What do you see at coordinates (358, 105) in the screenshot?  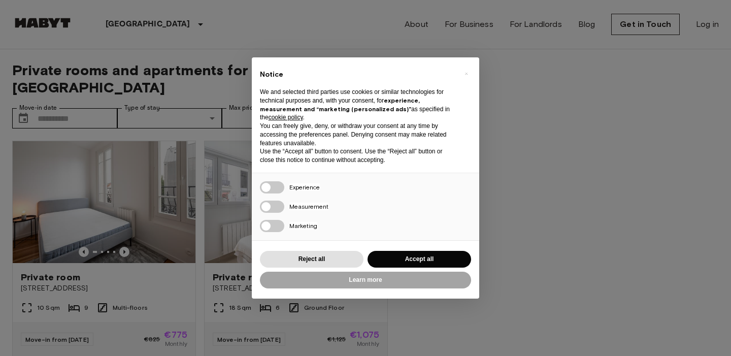 I see `p: We and selected third parties use cookies or similar technologies for technical purposes and, wit...` at bounding box center [358, 105].